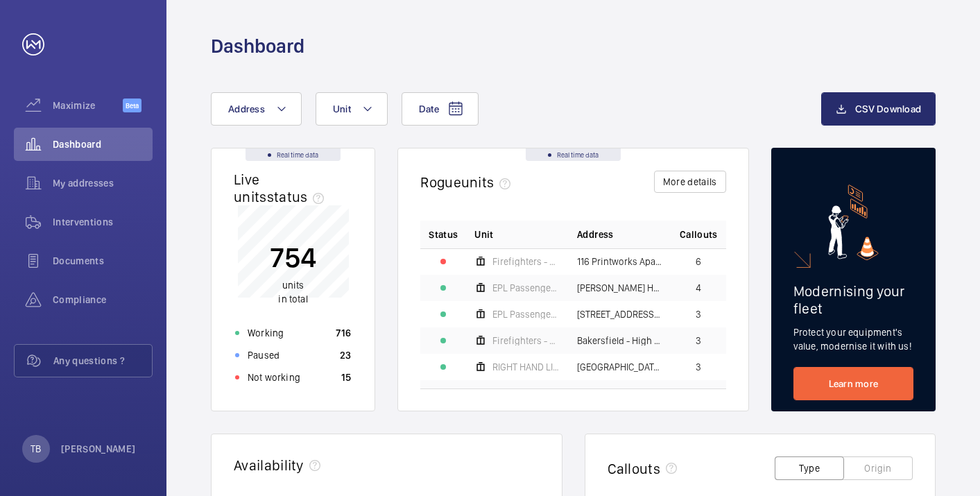 Image resolution: width=980 pixels, height=496 pixels. What do you see at coordinates (699, 235) in the screenshot?
I see `span: Callouts` at bounding box center [699, 235].